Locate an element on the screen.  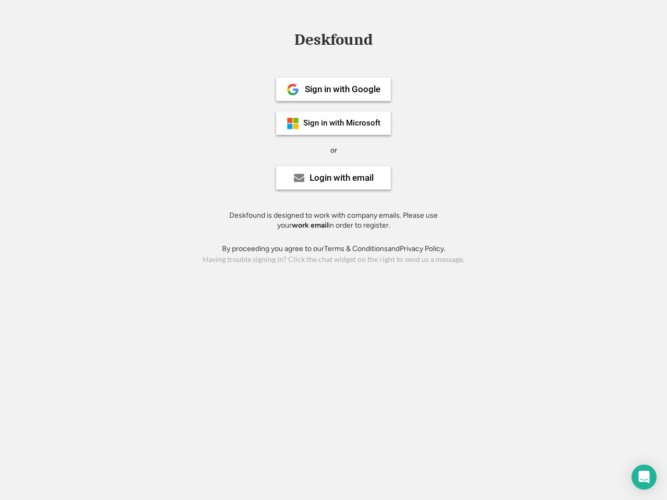
img: 1024px-Google__G__Logo.svg.png is located at coordinates (293, 90).